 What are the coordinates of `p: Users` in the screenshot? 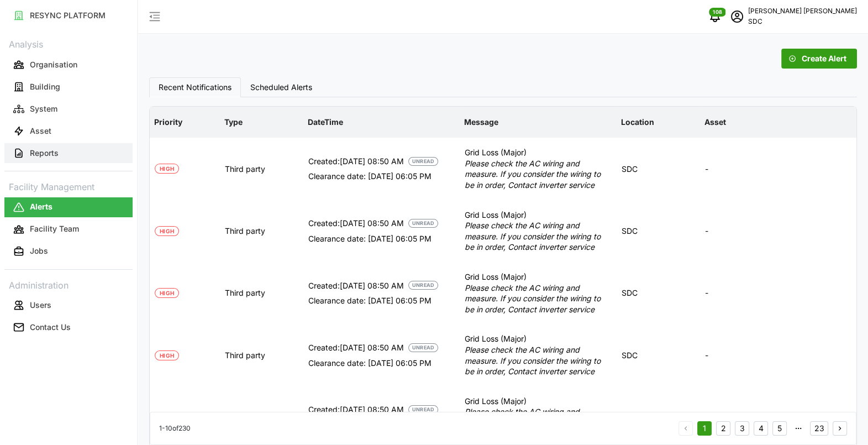 It's located at (41, 305).